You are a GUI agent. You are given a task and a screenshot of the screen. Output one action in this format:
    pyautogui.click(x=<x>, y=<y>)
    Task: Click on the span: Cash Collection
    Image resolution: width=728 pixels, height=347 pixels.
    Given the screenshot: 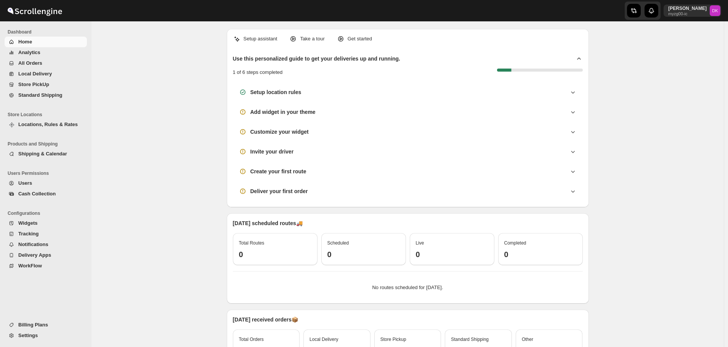 What is the action you would take?
    pyautogui.click(x=37, y=194)
    